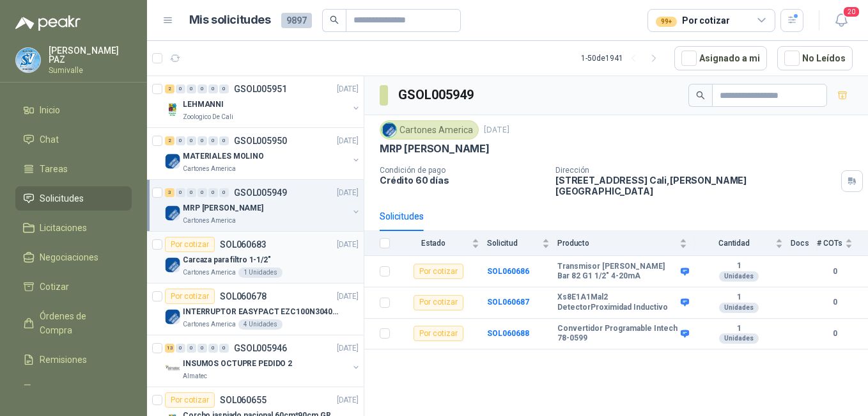 The image size is (868, 416). I want to click on p: Sumivalle, so click(90, 70).